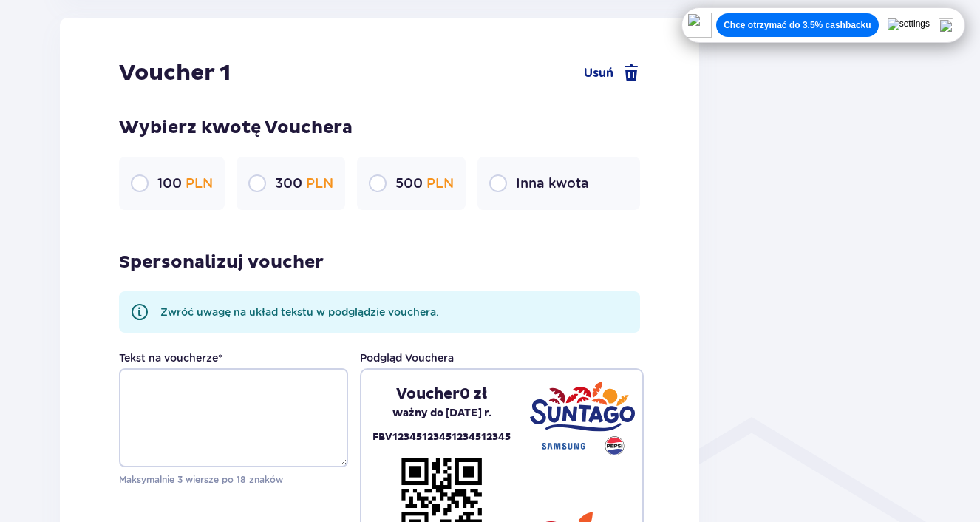 This screenshot has height=522, width=980. Describe the element at coordinates (441, 394) in the screenshot. I see `p: Voucher 0 zł` at that location.